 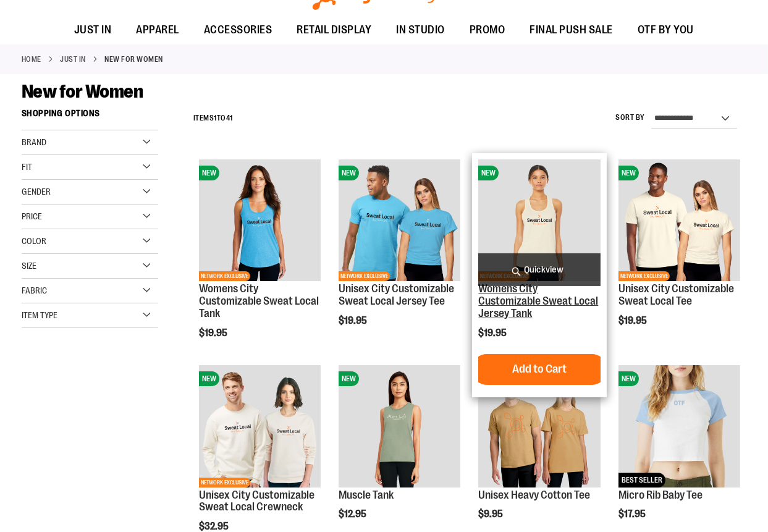 What do you see at coordinates (259, 301) in the screenshot?
I see `a: Womens City Customizable Sweat Local Tank` at bounding box center [259, 301].